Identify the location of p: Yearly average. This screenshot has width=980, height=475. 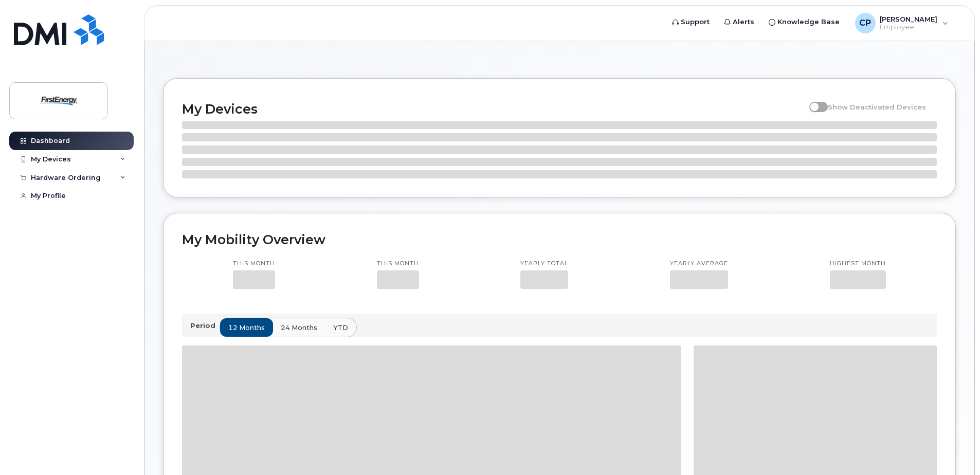
(699, 264).